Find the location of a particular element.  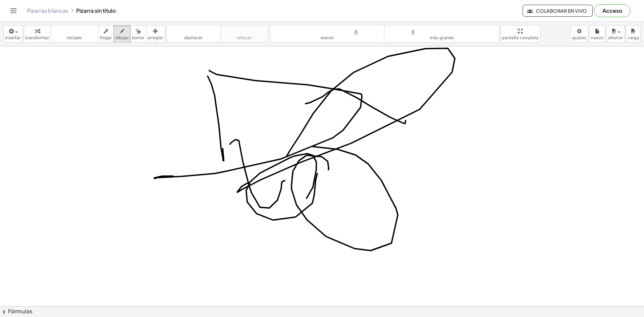

button: transformar is located at coordinates (37, 34).